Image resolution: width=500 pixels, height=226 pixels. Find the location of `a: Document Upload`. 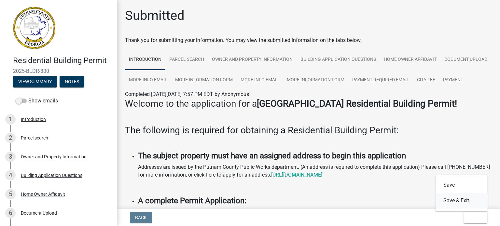

a: Document Upload is located at coordinates (466, 60).